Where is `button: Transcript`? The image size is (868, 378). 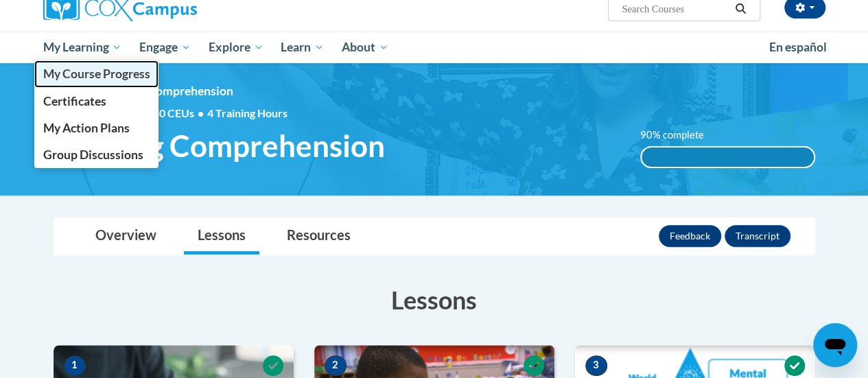 button: Transcript is located at coordinates (757, 236).